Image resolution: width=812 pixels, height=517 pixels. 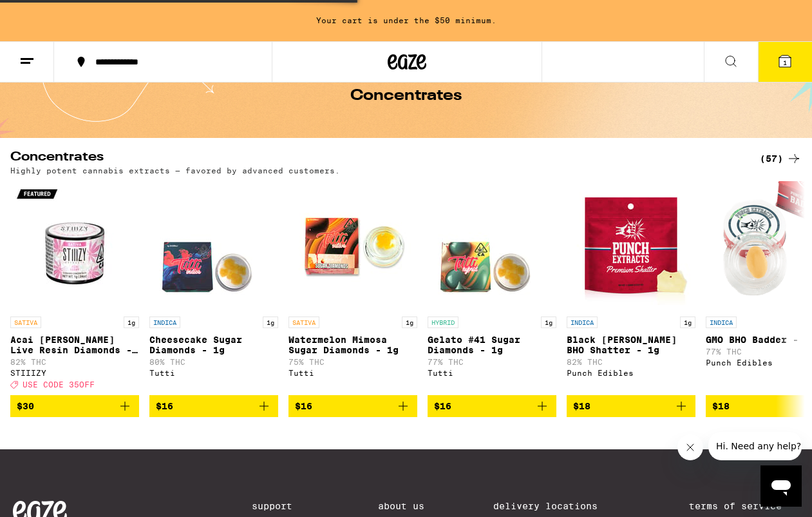 What do you see at coordinates (374, 159) in the screenshot?
I see `h2: Concentrates` at bounding box center [374, 159].